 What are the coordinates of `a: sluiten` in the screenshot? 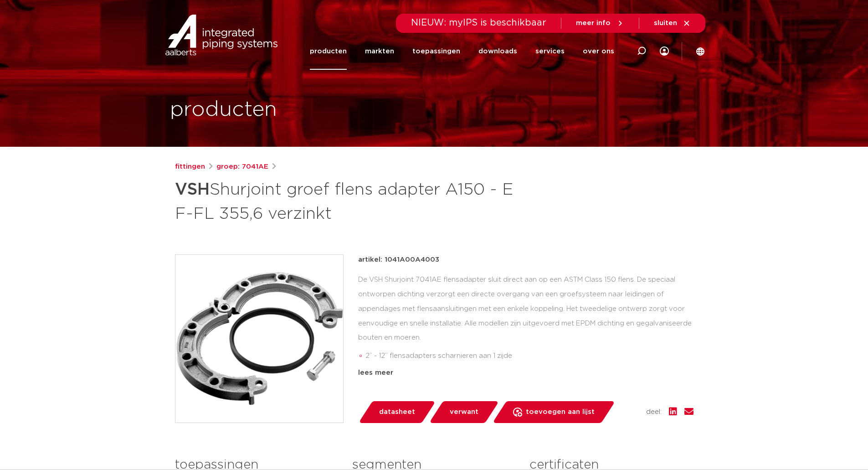 It's located at (672, 23).